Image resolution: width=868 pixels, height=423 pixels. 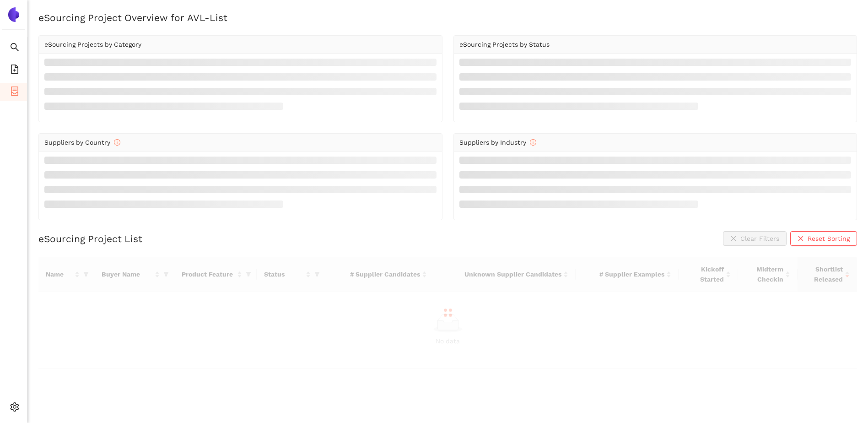 I want to click on span: Reset Sorting, so click(x=829, y=238).